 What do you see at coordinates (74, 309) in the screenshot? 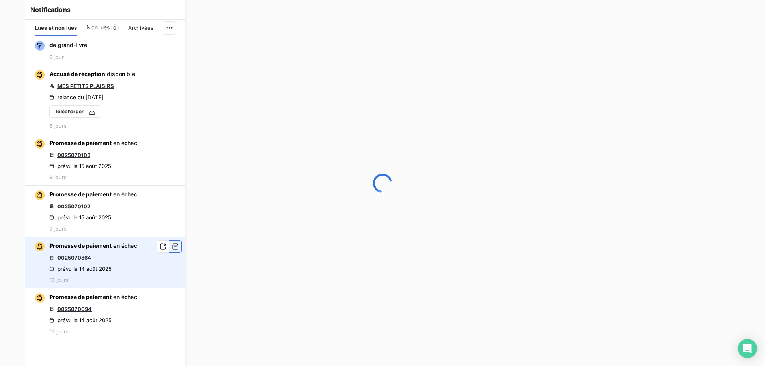
I see `a: 0025070094` at bounding box center [74, 309].